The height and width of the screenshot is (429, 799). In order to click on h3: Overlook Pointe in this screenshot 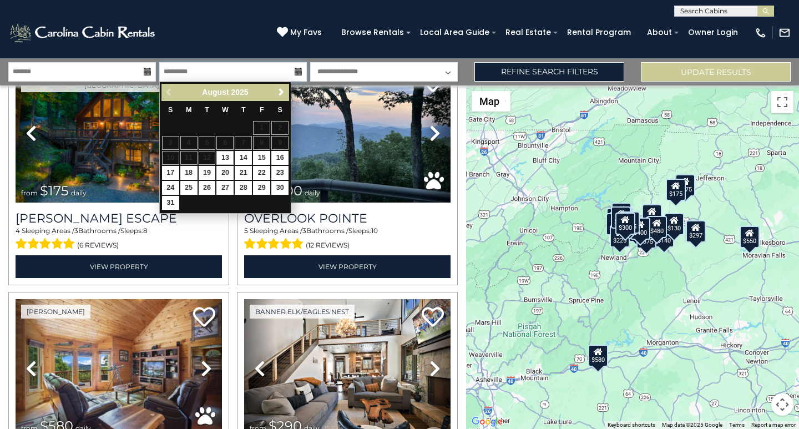, I will do `click(348, 218)`.